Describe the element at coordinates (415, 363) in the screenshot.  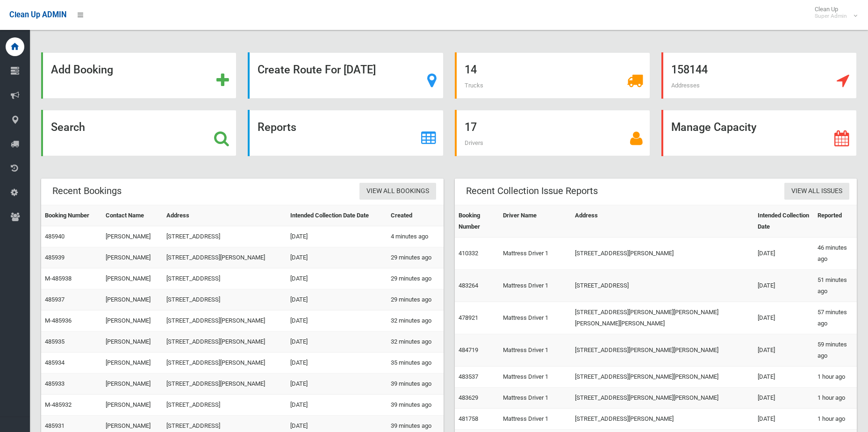
I see `td: 35 minutes ago` at that location.